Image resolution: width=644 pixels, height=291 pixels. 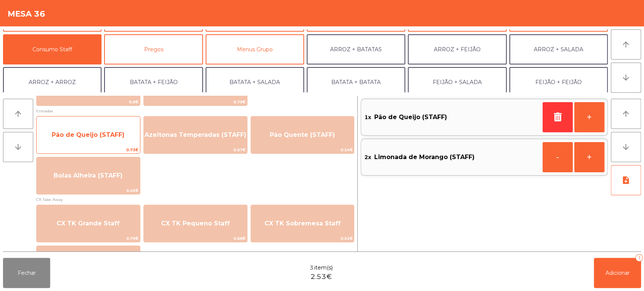 I want to click on button: note_add, so click(x=626, y=180).